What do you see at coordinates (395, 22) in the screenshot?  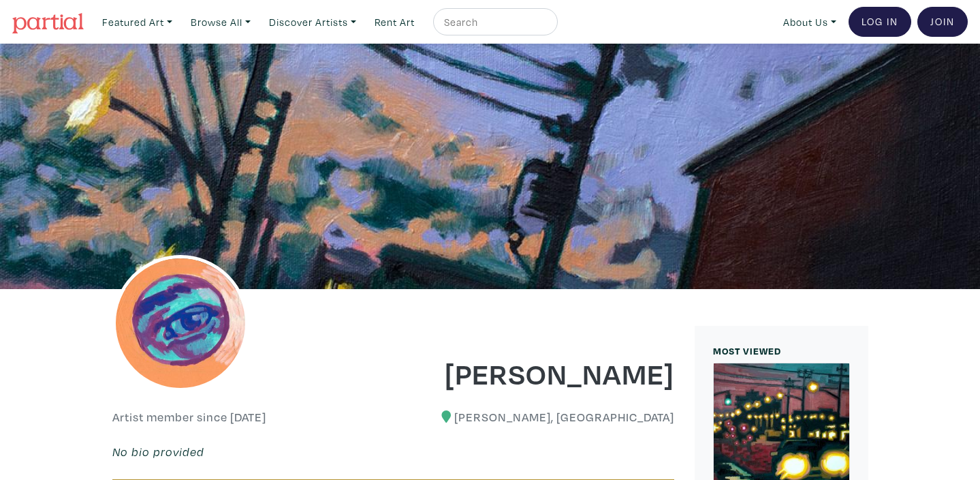 I see `a: Rent Art` at bounding box center [395, 22].